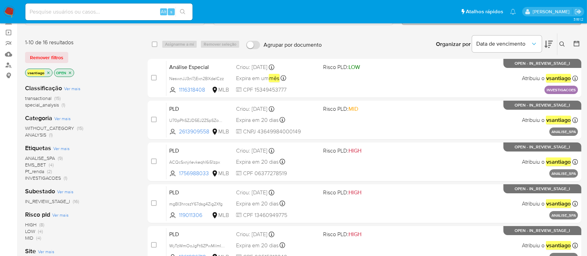 This screenshot has height=256, width=587. What do you see at coordinates (171, 11) in the screenshot?
I see `span: s` at bounding box center [171, 11].